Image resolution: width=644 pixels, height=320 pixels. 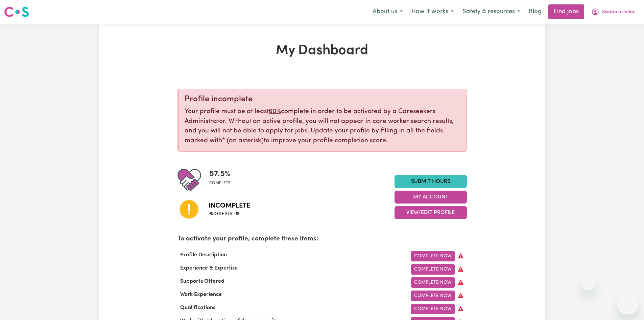 I want to click on a: Find jobs, so click(x=567, y=12).